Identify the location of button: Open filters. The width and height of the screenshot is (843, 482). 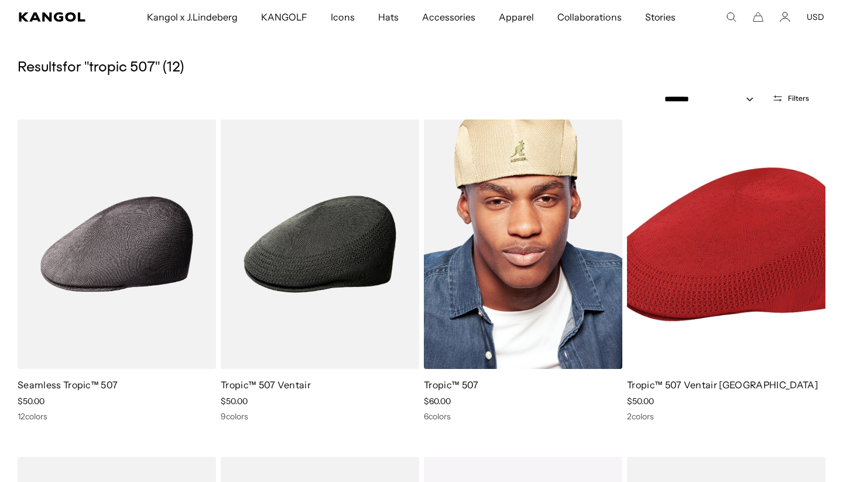
(790, 98).